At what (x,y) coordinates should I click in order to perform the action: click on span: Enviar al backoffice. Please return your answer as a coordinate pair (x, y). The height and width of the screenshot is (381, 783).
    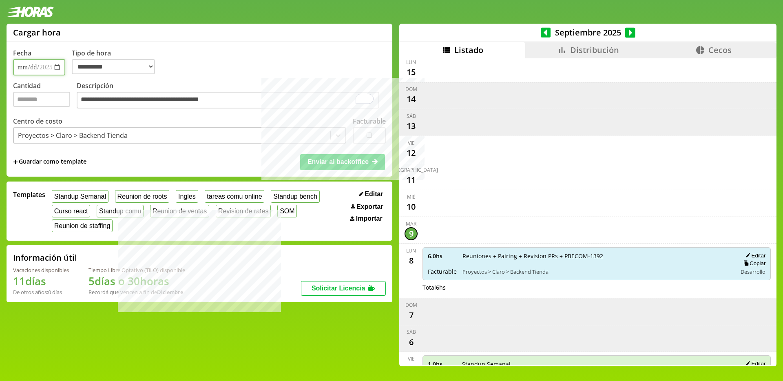
    Looking at the image, I should click on (338, 162).